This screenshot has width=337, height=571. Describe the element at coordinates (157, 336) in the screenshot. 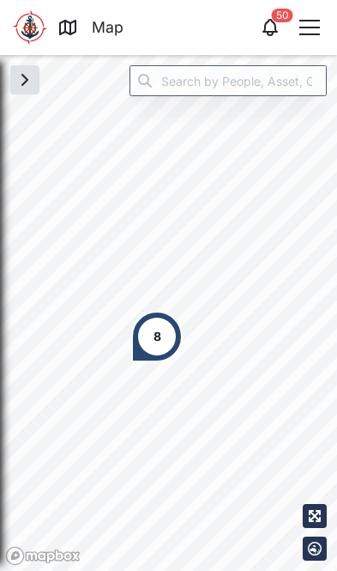

I see `div: Map marker` at that location.